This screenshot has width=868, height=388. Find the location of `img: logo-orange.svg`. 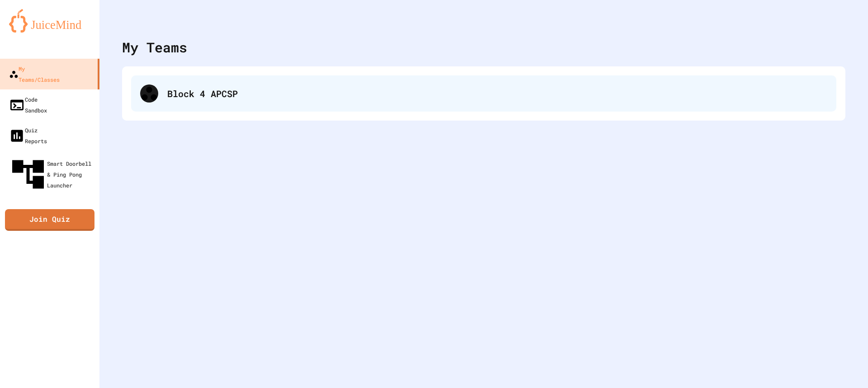

img: logo-orange.svg is located at coordinates (49, 21).